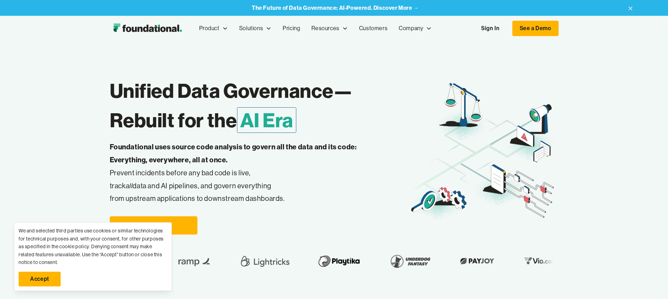 This screenshot has height=305, width=668. Describe the element at coordinates (335, 8) in the screenshot. I see `strong: The Future of Data Governance: AI-Powered. Discover More →` at that location.